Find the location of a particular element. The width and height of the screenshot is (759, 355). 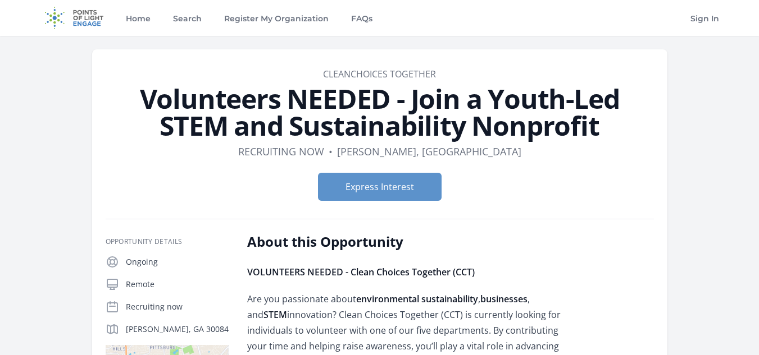

a: CleanChoices Together is located at coordinates (379, 74).